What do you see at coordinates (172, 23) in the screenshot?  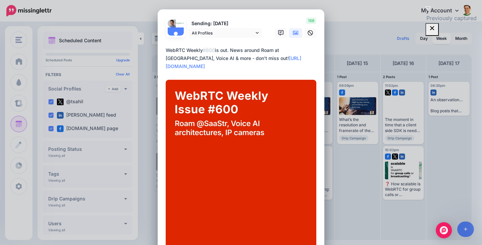 I see `img: portrait-512x512-19370.jpg` at bounding box center [172, 23].